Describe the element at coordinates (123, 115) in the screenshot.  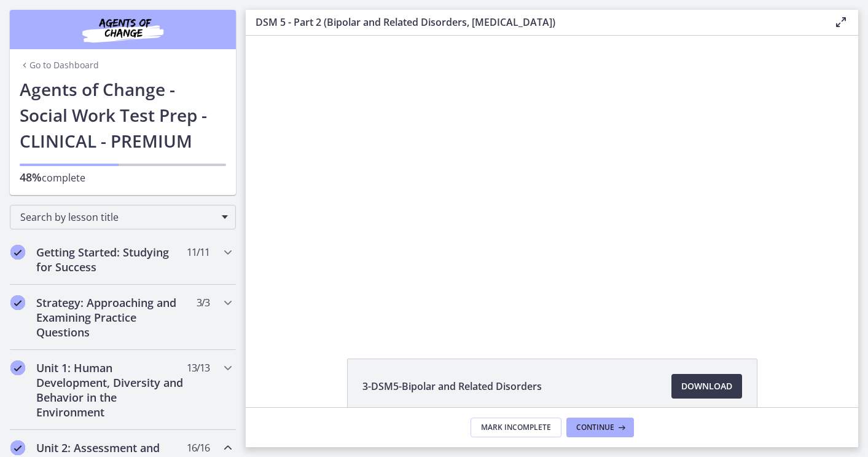
I see `h1: Agents of Change - Social Work Test Prep - CLINICAL - PREMIUM` at that location.